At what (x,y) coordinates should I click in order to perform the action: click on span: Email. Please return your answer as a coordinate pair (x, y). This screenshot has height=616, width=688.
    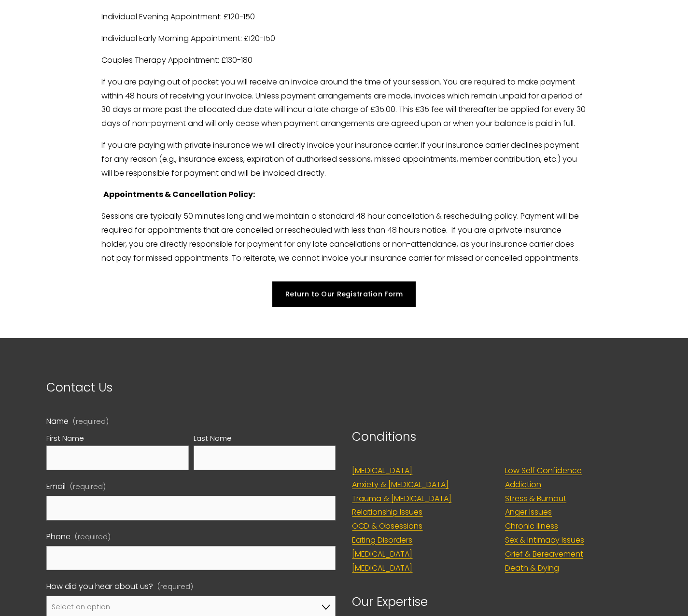
    Looking at the image, I should click on (56, 487).